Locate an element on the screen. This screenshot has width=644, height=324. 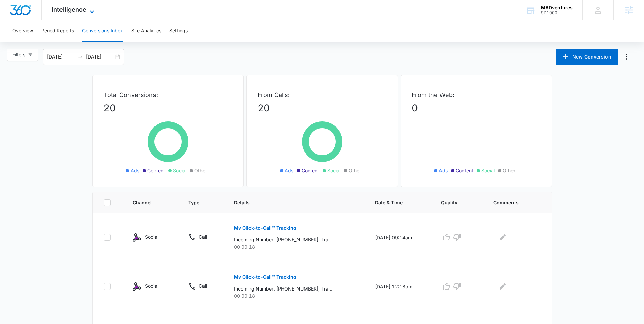
div: account name is located at coordinates (557, 8).